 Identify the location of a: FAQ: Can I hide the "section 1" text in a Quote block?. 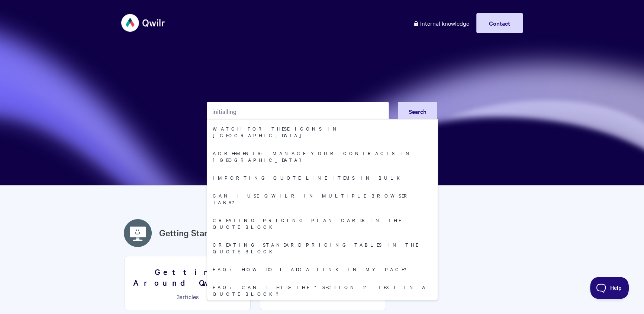
(322, 290).